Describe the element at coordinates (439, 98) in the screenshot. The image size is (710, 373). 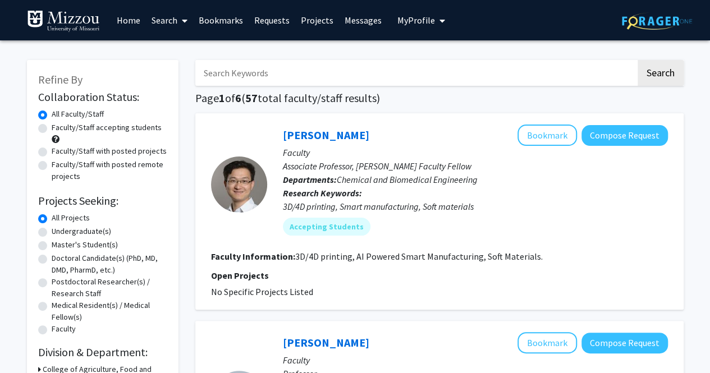
I see `h1: Page of ( total faculty/staff results)` at that location.